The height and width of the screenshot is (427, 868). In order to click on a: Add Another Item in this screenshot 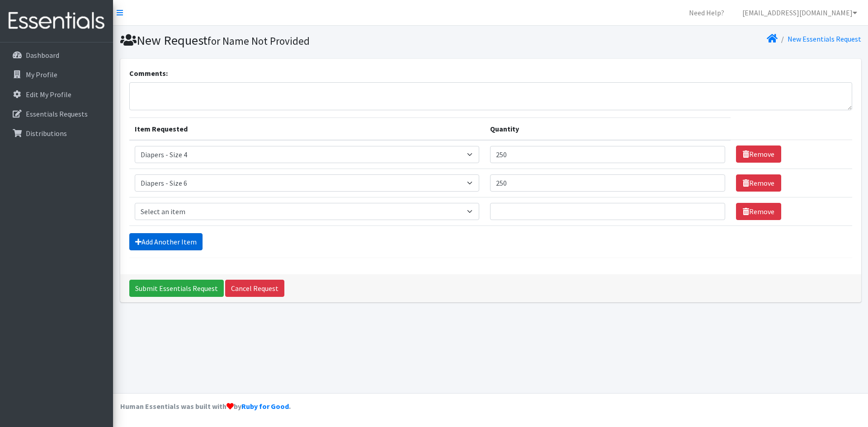, I will do `click(166, 242)`.